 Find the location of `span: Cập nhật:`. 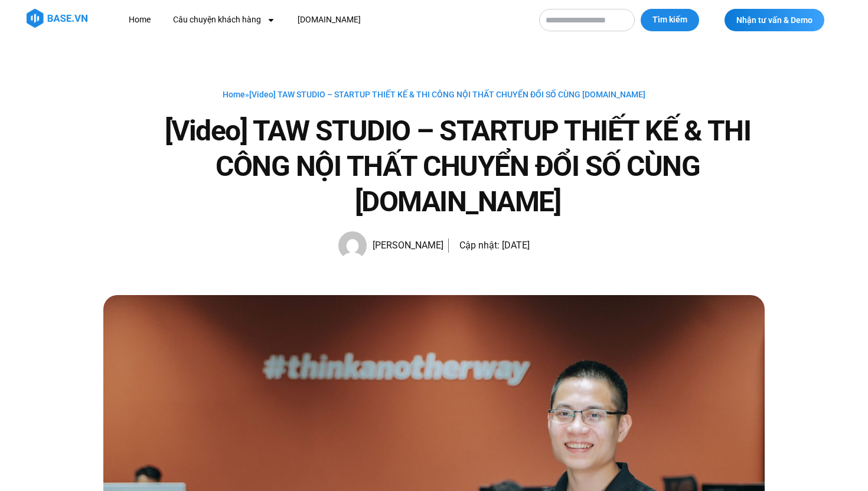

span: Cập nhật: is located at coordinates (480, 245).